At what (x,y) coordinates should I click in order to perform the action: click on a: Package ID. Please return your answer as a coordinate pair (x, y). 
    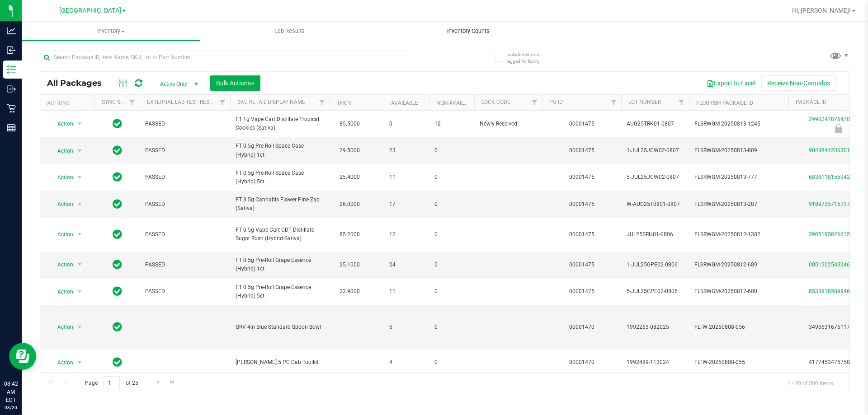
    Looking at the image, I should click on (812, 102).